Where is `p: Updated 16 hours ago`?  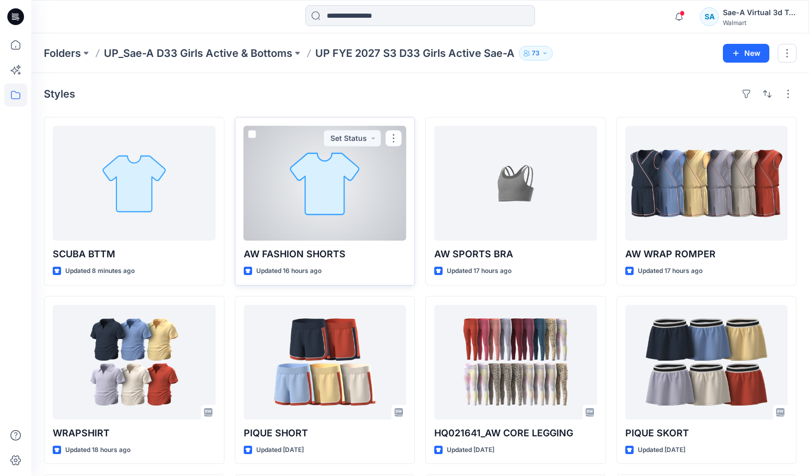
p: Updated 16 hours ago is located at coordinates (289, 271).